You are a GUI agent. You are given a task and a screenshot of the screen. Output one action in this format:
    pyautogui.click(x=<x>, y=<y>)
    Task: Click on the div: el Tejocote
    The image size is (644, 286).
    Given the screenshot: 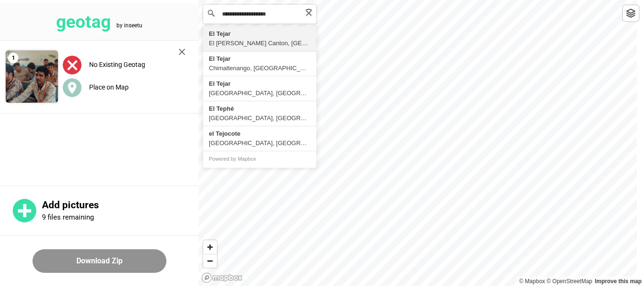 What is the action you would take?
    pyautogui.click(x=260, y=134)
    